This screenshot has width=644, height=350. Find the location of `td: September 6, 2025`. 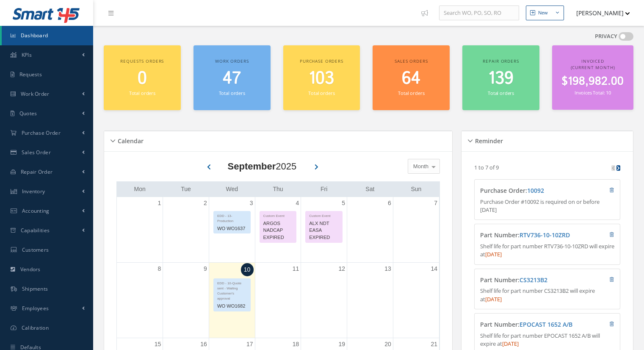

td: September 6, 2025 is located at coordinates (370, 230).